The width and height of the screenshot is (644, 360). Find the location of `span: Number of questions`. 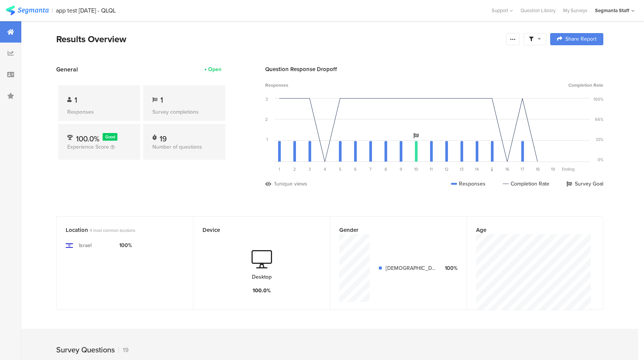

span: Number of questions is located at coordinates (177, 147).